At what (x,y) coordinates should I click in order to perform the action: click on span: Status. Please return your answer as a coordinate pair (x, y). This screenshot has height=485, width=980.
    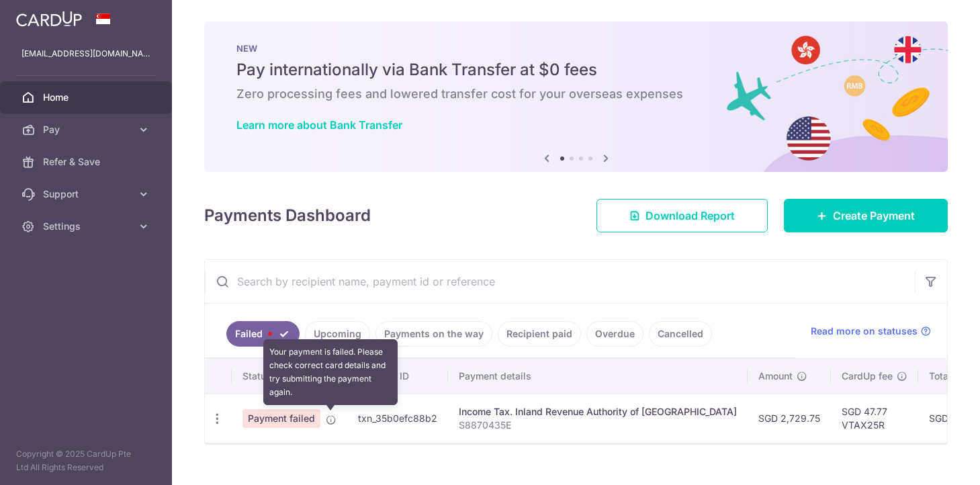
    Looking at the image, I should click on (257, 376).